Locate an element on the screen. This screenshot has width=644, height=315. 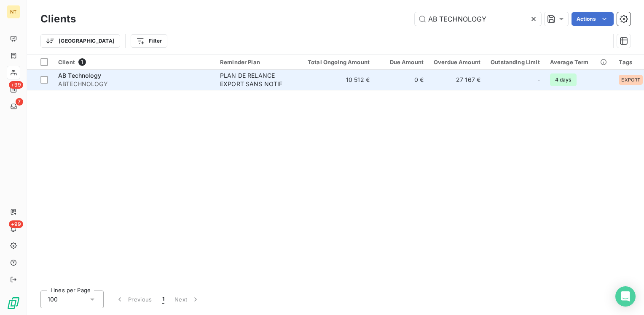
td: 0 € is located at coordinates (402, 80).